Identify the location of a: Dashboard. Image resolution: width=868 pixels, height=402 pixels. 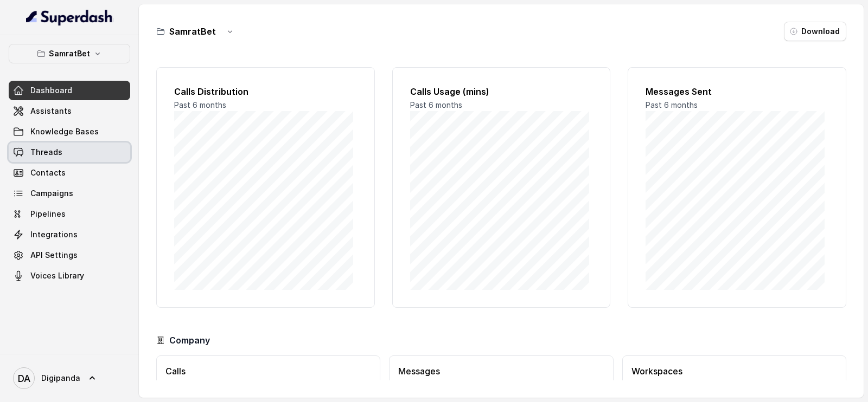
(69, 90).